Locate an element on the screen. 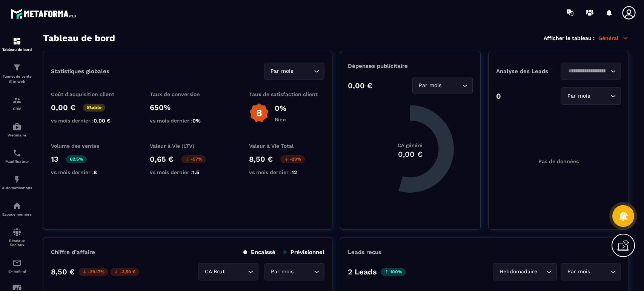  p: 0,65 € is located at coordinates (161, 159).